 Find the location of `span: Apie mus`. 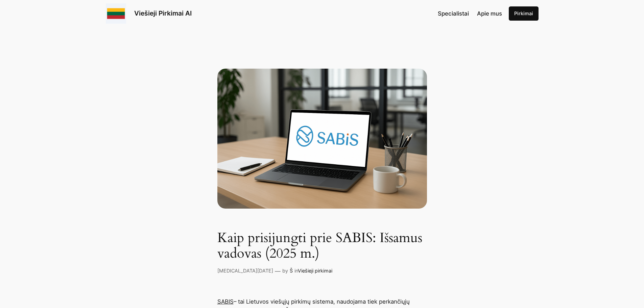

span: Apie mus is located at coordinates (489, 14).